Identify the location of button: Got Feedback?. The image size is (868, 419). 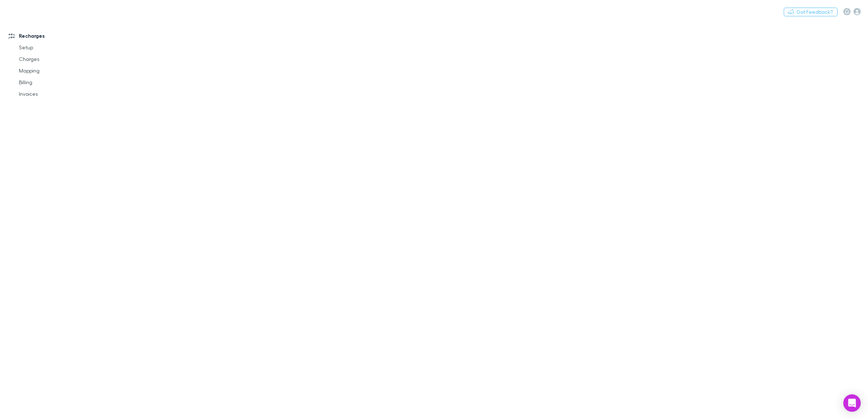
(811, 12).